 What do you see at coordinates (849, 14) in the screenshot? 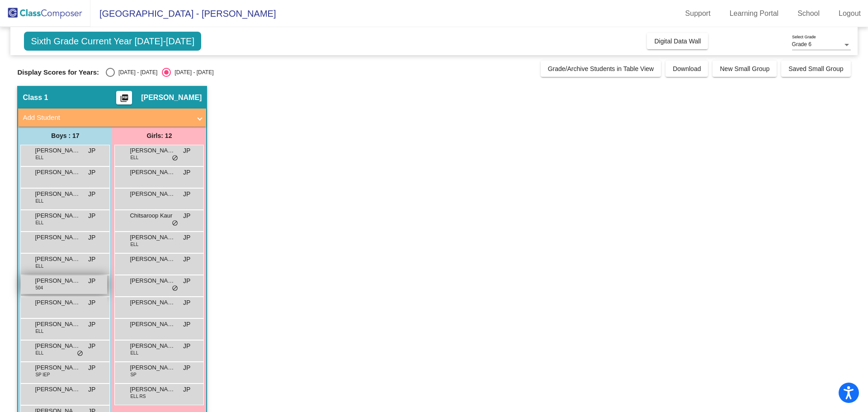
I see `a: Logout` at bounding box center [849, 14].